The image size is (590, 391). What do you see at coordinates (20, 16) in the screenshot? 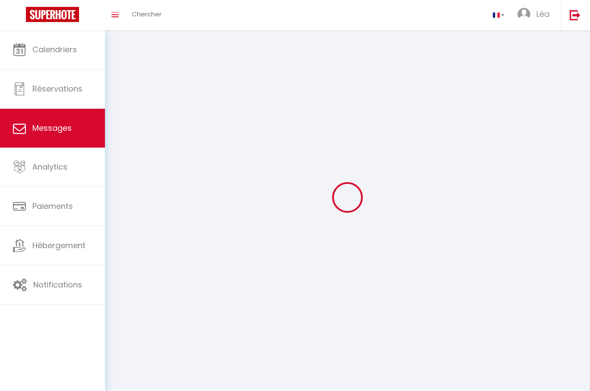
I see `button: Ouvrir le widget de chat LiveChat` at bounding box center [20, 16].